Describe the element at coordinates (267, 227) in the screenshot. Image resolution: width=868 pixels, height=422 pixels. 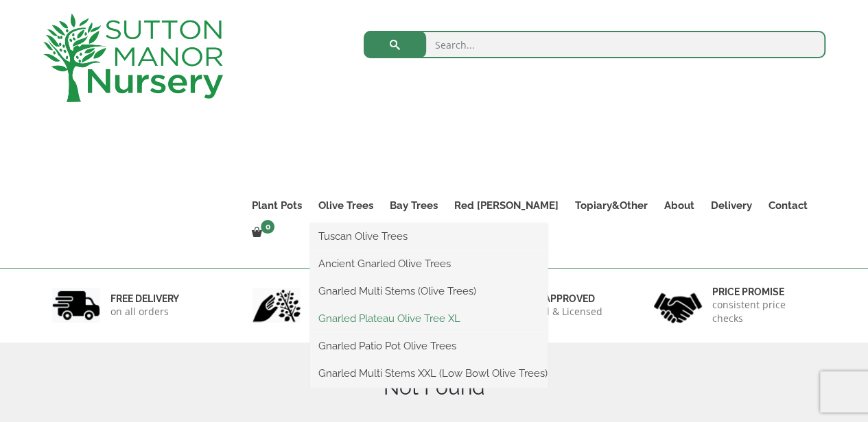
I see `span: 0` at that location.